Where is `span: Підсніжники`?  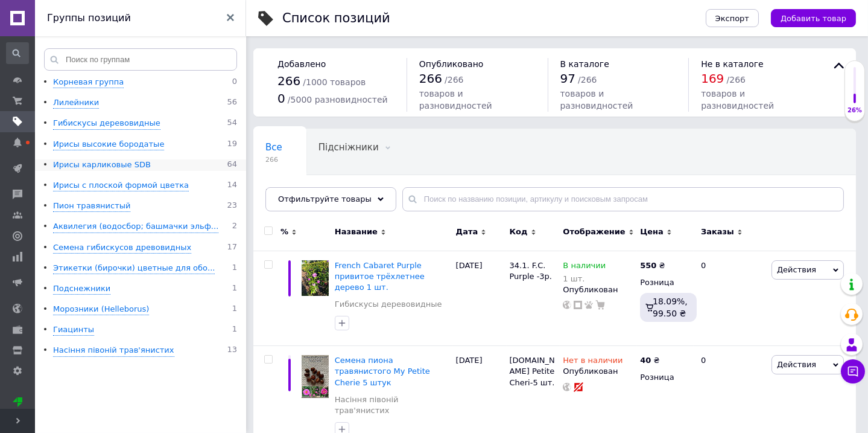 span: Підсніжники is located at coordinates (349, 147).